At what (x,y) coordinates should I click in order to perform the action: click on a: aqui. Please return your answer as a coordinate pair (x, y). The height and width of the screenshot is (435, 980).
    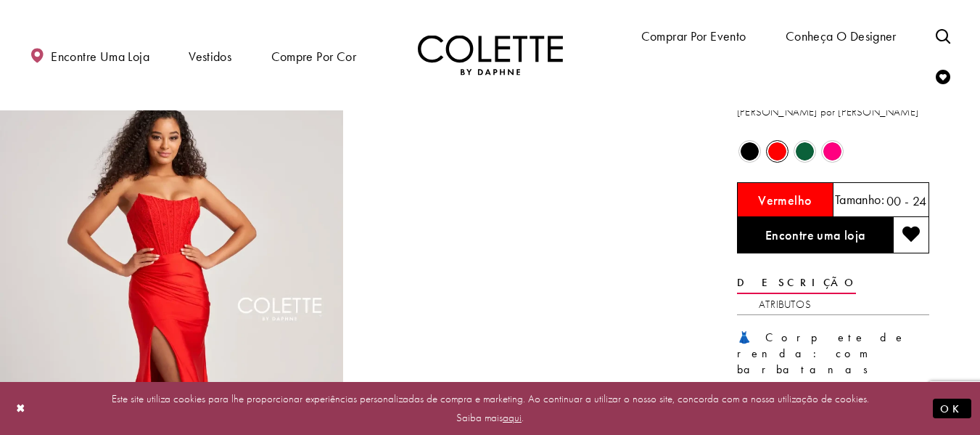
    Looking at the image, I should click on (513, 417).